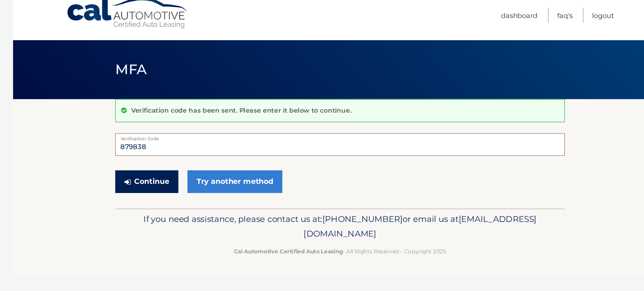  I want to click on strong: Cal Automotive Certified Auto Leasing, so click(274, 243).